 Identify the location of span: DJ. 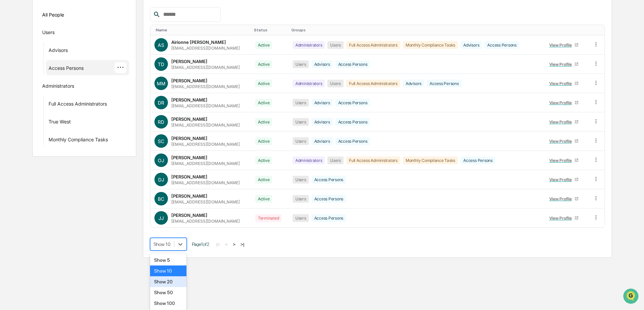
(161, 180).